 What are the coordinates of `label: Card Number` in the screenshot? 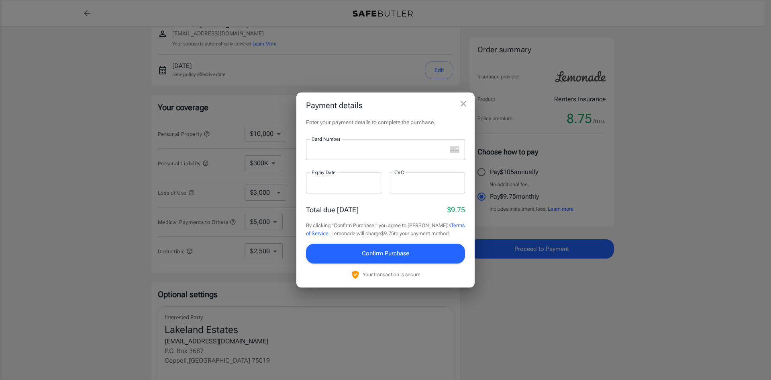 It's located at (326, 139).